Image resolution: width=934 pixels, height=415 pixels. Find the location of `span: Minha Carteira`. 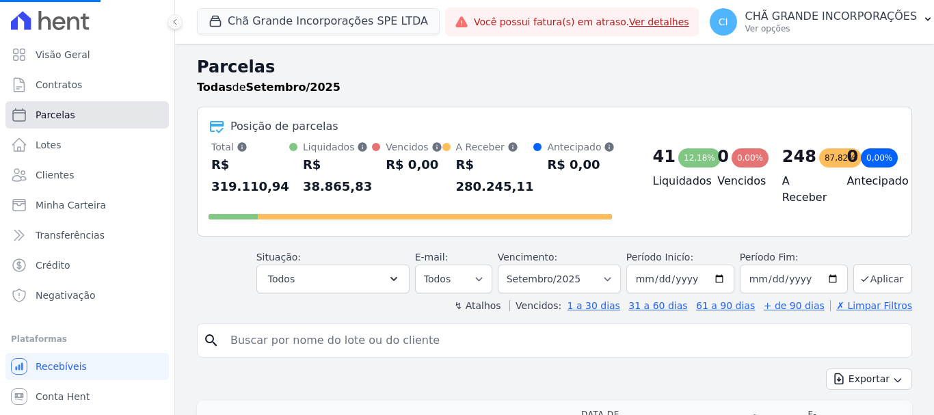

span: Minha Carteira is located at coordinates (70, 205).